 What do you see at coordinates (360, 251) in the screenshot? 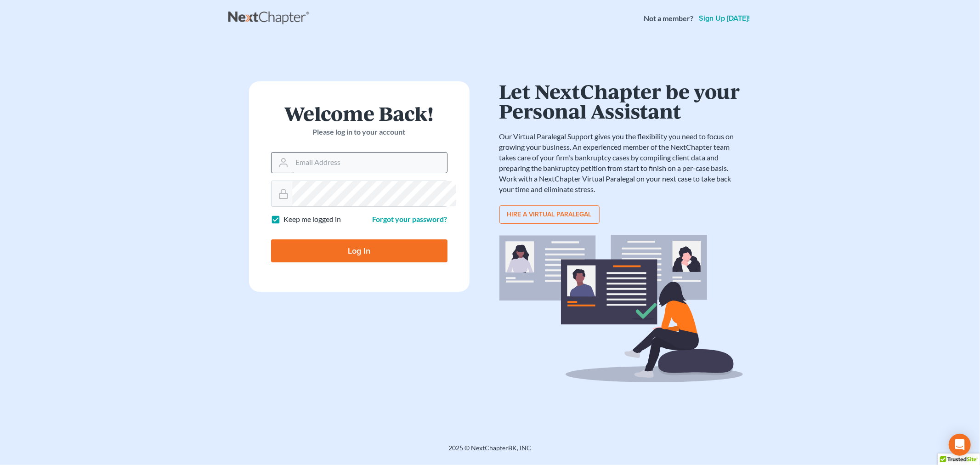
I see `input: Log In` at bounding box center [360, 251].